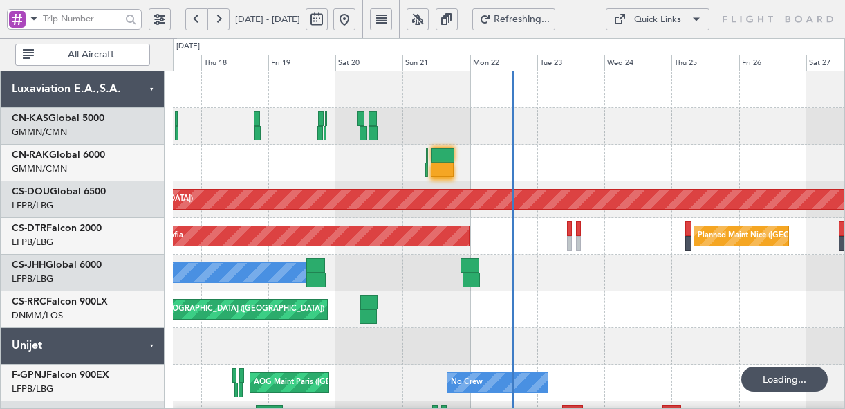 The width and height of the screenshot is (845, 409). Describe the element at coordinates (369, 63) in the screenshot. I see `div: Sat 20` at that location.